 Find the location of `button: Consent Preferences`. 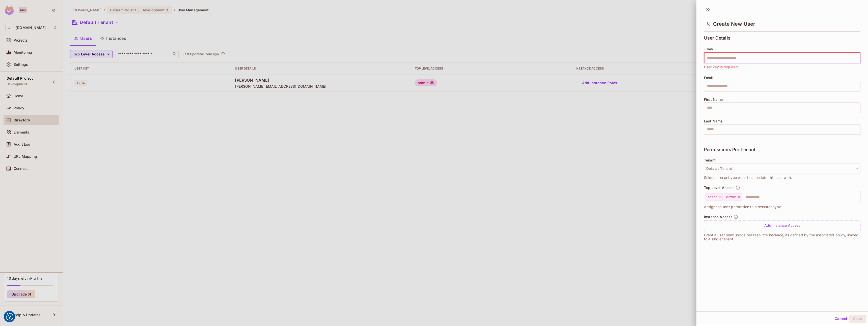

button: Consent Preferences is located at coordinates (10, 316).